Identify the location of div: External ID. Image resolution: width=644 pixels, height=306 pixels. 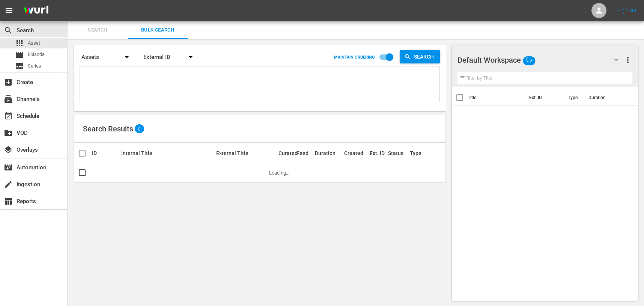
(172, 57).